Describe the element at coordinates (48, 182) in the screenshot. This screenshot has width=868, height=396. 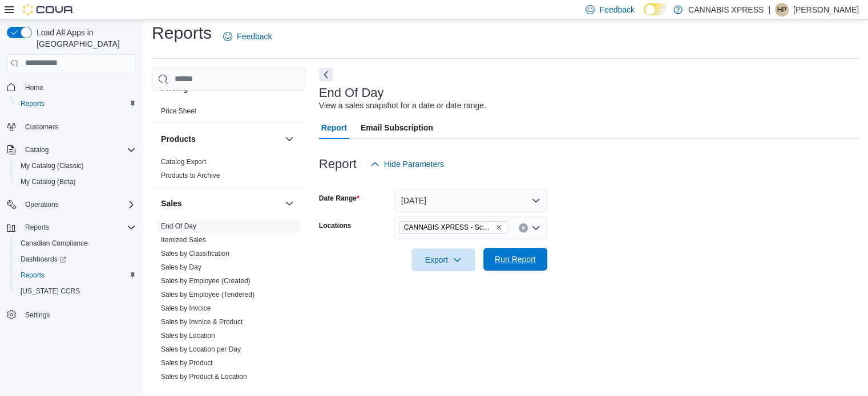
I see `a: My Catalog (Beta)` at that location.